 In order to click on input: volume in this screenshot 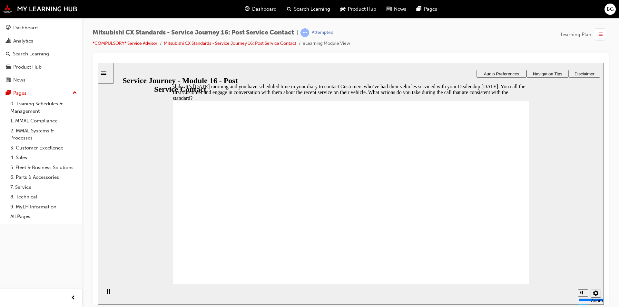, I will do `click(502, 237)`.